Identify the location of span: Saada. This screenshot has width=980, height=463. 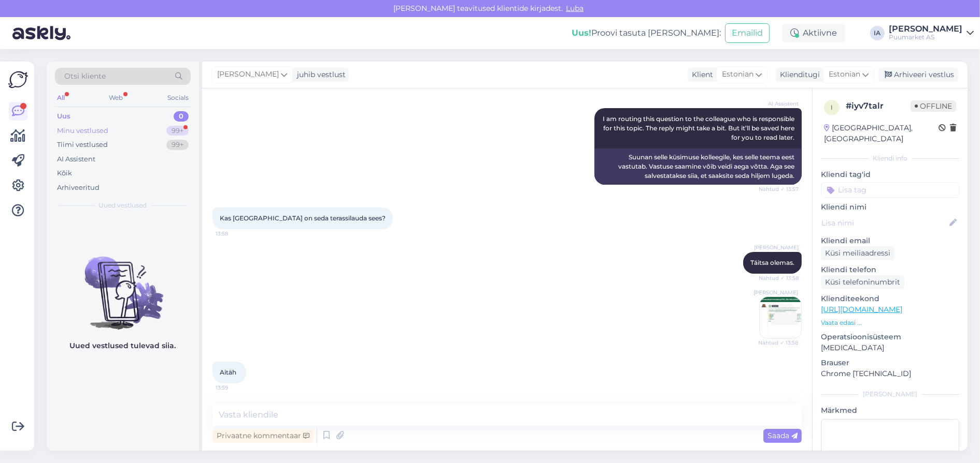
(783, 436).